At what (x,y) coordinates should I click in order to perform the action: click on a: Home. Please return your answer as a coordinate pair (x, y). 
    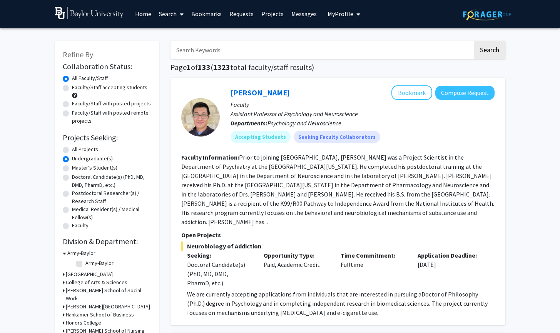
    Looking at the image, I should click on (143, 14).